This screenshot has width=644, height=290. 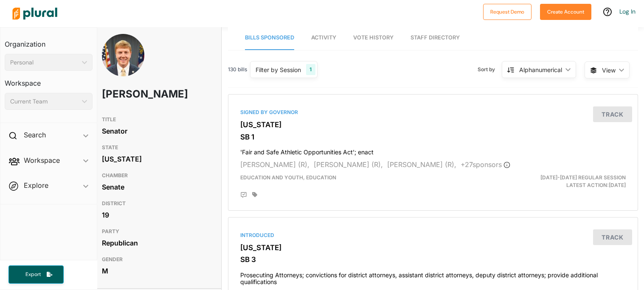 I want to click on h3: STATE, so click(x=156, y=148).